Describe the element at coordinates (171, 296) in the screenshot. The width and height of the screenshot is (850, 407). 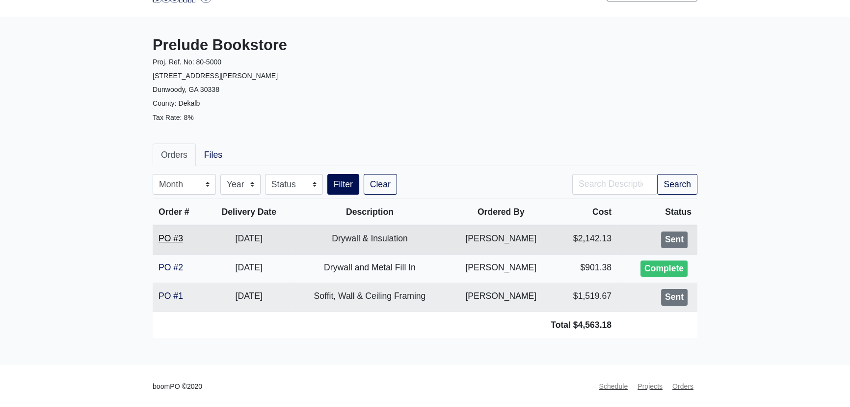
I see `a: PO #1` at that location.